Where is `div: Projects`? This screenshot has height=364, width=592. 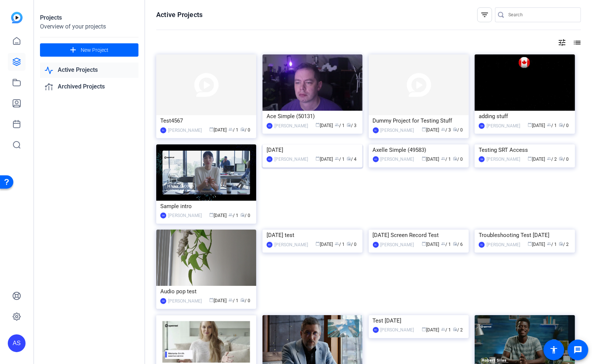
div: Projects is located at coordinates (89, 17).